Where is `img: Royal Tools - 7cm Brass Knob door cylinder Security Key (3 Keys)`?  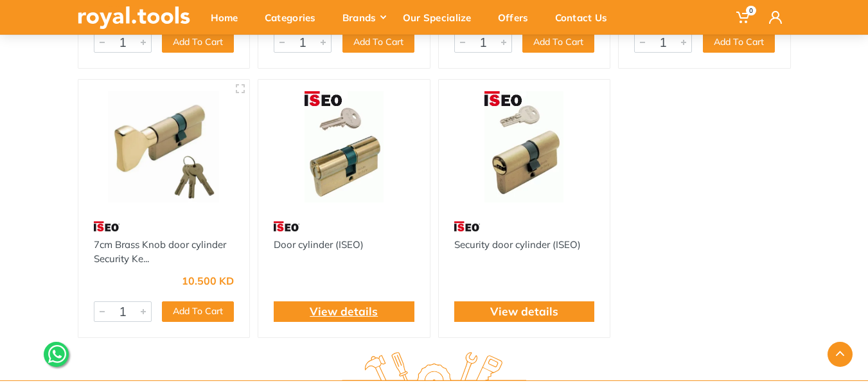 img: Royal Tools - 7cm Brass Knob door cylinder Security Key (3 Keys) is located at coordinates (164, 146).